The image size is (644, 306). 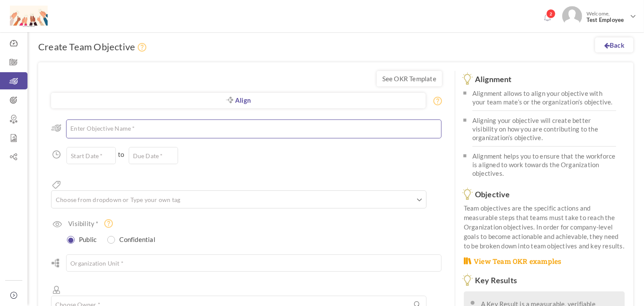 I want to click on span: 2, so click(x=551, y=14).